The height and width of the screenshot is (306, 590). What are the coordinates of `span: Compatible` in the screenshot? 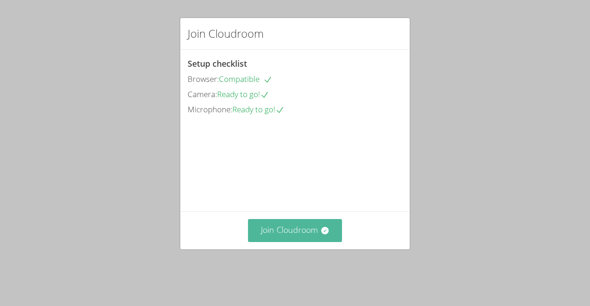 It's located at (246, 79).